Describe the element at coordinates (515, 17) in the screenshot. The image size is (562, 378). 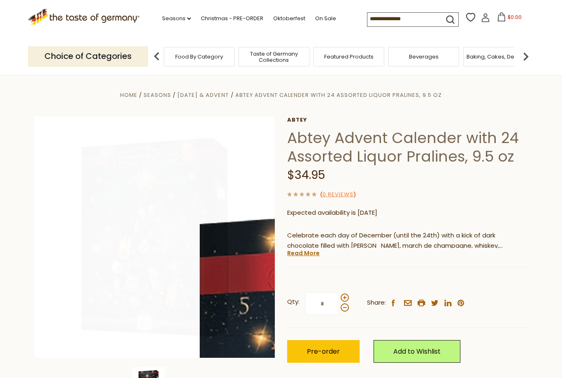
I see `span: $0.00` at that location.